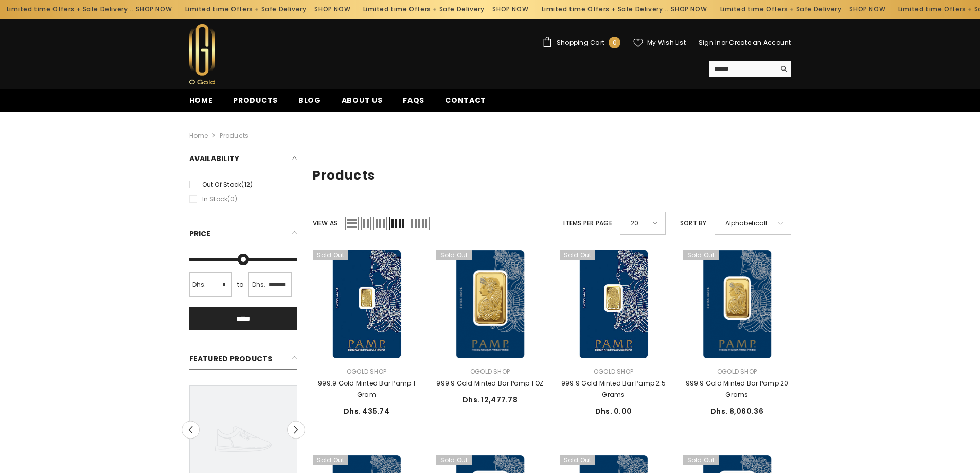 Image resolution: width=980 pixels, height=473 pixels. Describe the element at coordinates (296, 429) in the screenshot. I see `button: Next` at that location.